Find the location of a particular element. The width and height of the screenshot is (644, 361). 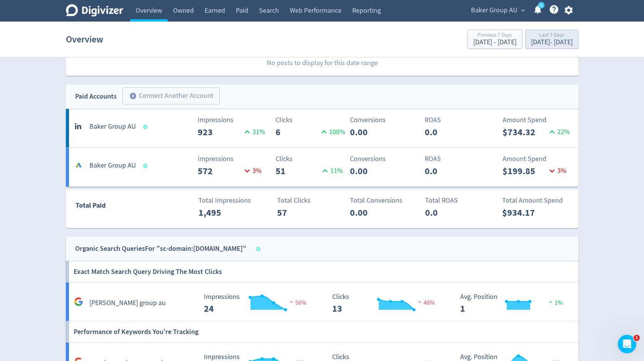

text: 5 is located at coordinates (541, 5).